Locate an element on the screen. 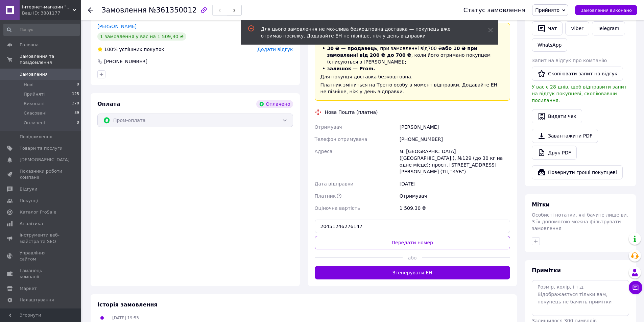  span: Телефон отримувача is located at coordinates (341, 139).